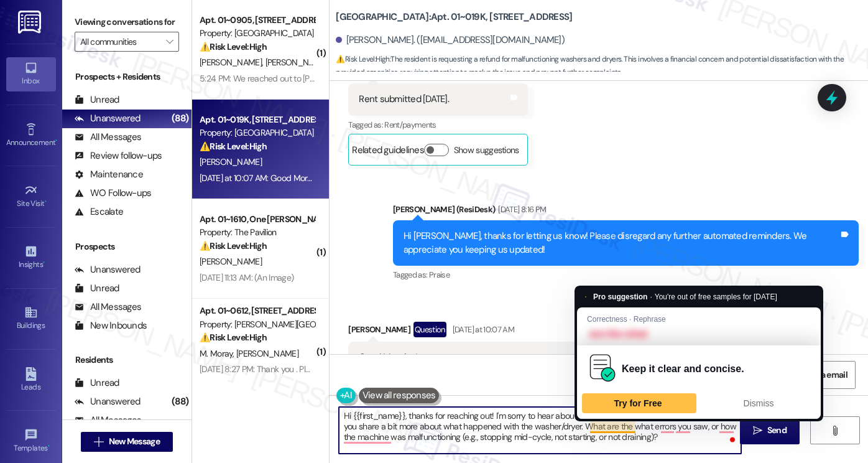 Image resolution: width=868 pixels, height=463 pixels. Describe the element at coordinates (410, 124) in the screenshot. I see `span: Rent/payments` at that location.